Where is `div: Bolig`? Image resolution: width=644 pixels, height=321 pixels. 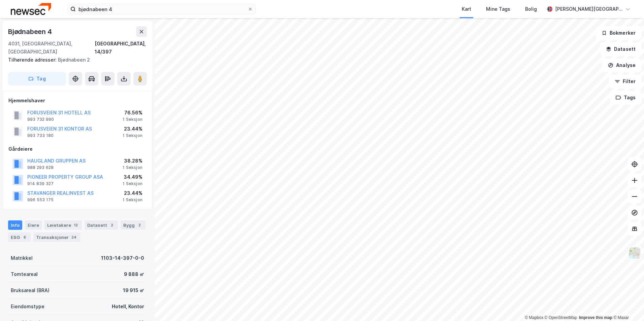
div: Bolig is located at coordinates (531, 9).